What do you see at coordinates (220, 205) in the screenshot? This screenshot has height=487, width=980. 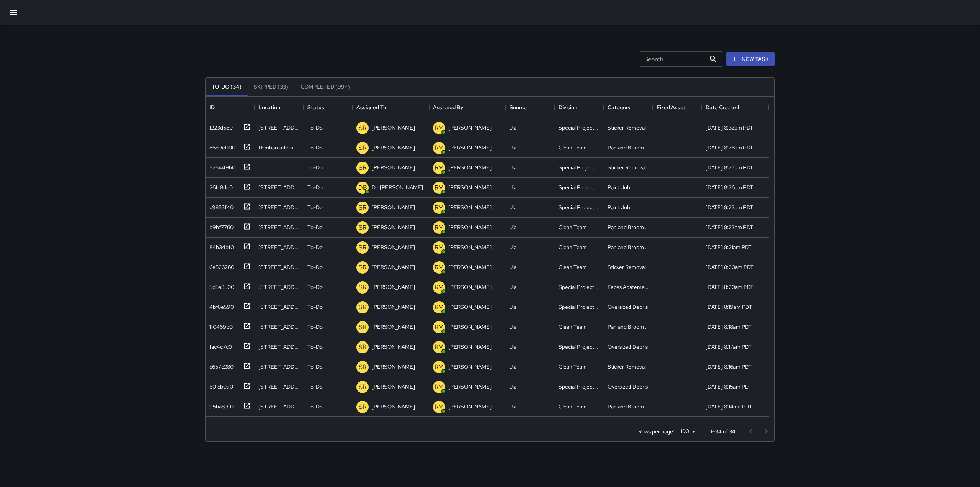 I see `div: c9853f40` at bounding box center [220, 205].